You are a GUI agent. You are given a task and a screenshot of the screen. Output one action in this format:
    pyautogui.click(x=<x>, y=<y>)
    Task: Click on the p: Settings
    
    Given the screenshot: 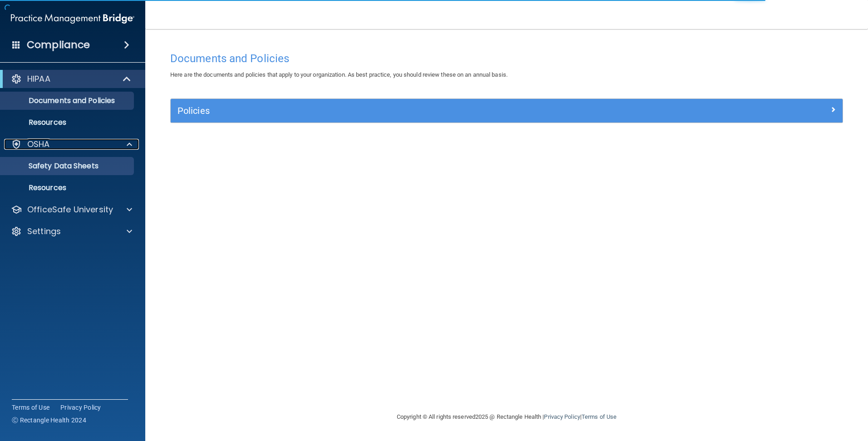 What is the action you would take?
    pyautogui.click(x=44, y=231)
    